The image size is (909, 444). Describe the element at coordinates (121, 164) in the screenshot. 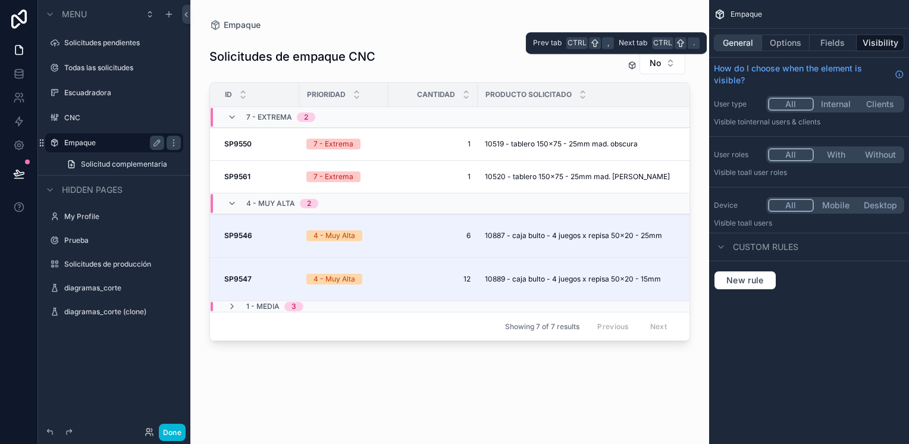

I see `a: Solicitud complementaria` at that location.